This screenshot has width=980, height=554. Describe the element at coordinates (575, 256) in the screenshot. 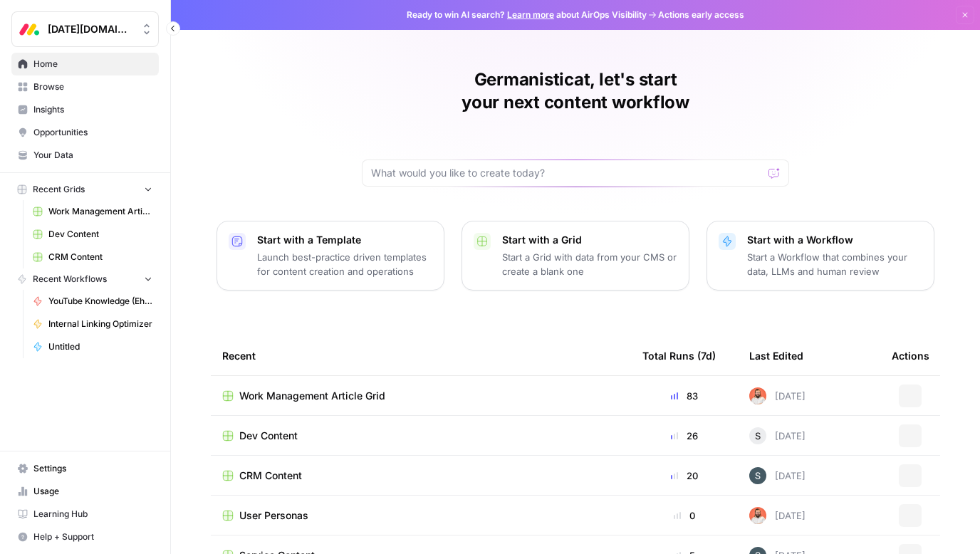

I see `button: Start with a GridStart a Grid with data from your CMS or create a blank one` at that location.